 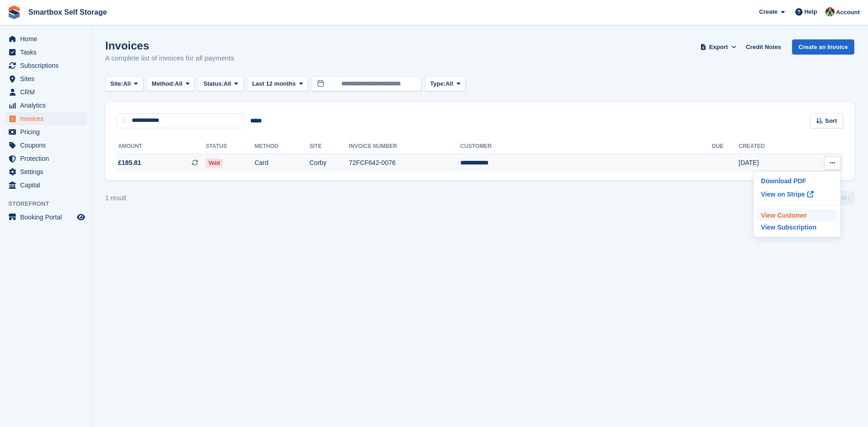 What do you see at coordinates (796, 181) in the screenshot?
I see `p: Download PDF` at bounding box center [796, 181].